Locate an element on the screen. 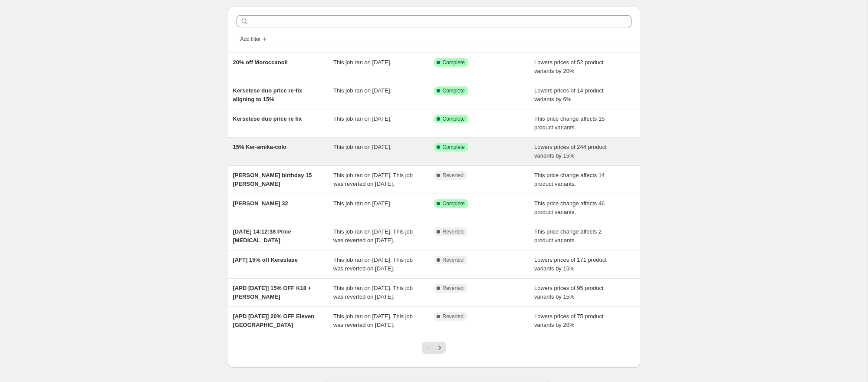 The image size is (868, 382). button: Next is located at coordinates (440, 348).